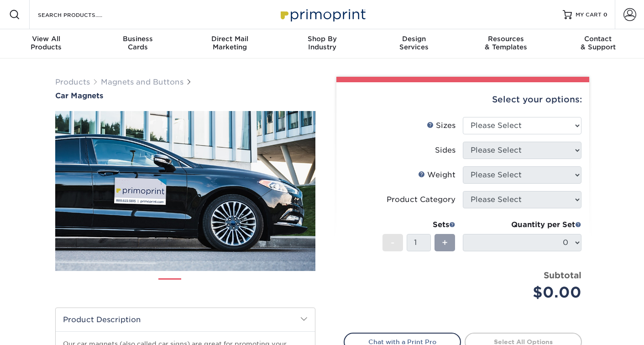 This screenshot has height=345, width=644. I want to click on input: SEARCH PRODUCTS....., so click(81, 14).